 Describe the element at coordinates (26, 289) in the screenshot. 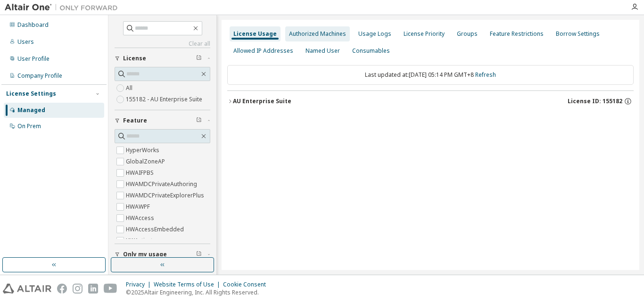

I see `img: altair_logo.svg` at that location.